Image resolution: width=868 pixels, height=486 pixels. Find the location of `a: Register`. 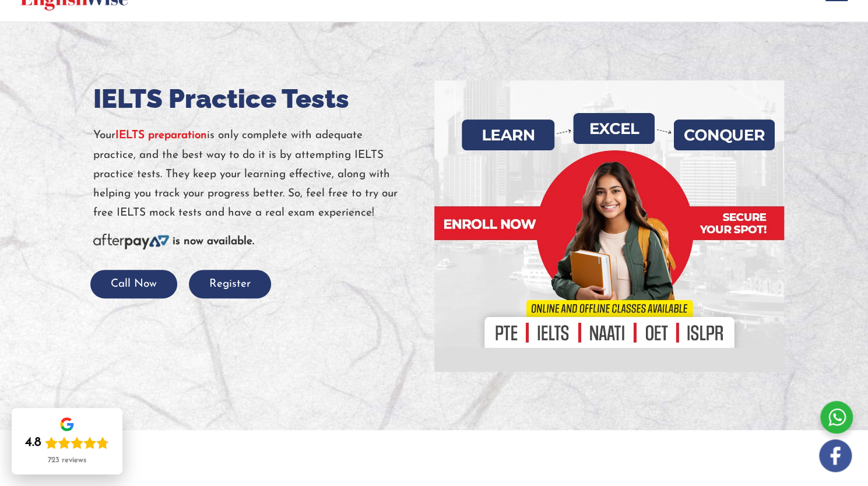

a: Register is located at coordinates (229, 283).